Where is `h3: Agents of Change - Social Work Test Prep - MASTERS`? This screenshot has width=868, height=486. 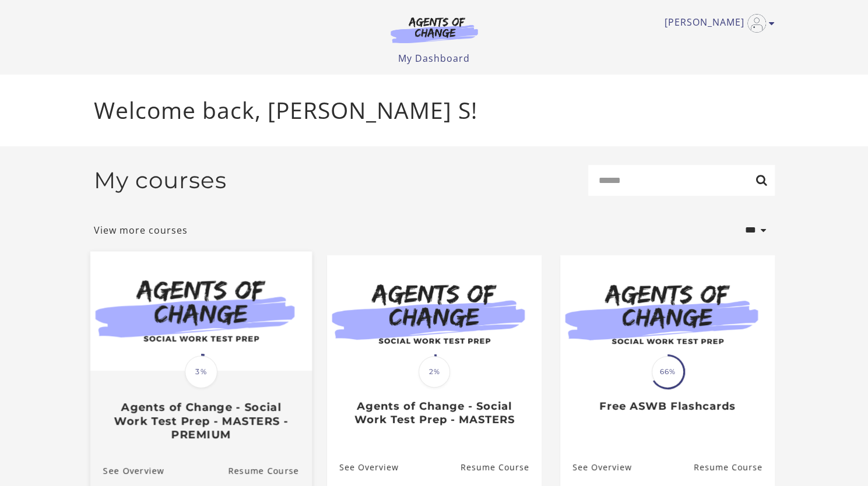 h3: Agents of Change - Social Work Test Prep - MASTERS is located at coordinates (434, 412).